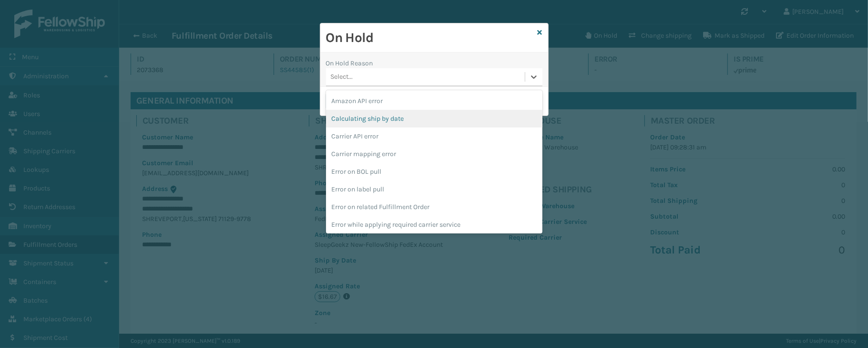 This screenshot has height=348, width=868. Describe the element at coordinates (434, 171) in the screenshot. I see `div: Error on BOL pull` at that location.